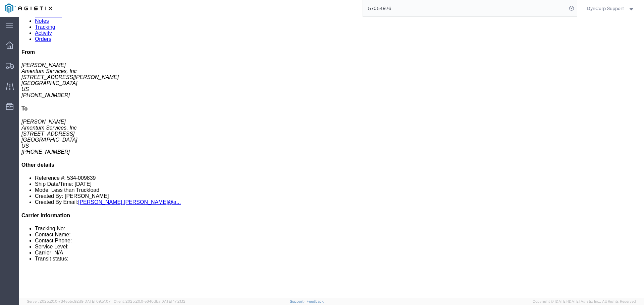 The image size is (644, 305). I want to click on img: logo, so click(29, 8).